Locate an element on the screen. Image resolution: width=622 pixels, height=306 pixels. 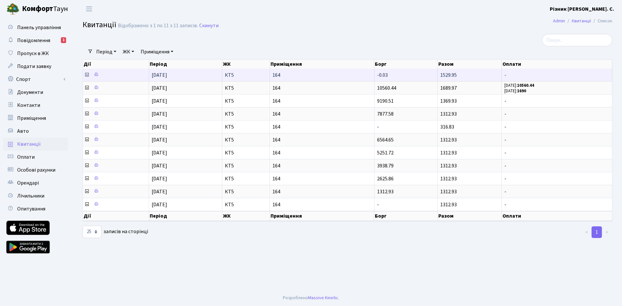
a: Оплати is located at coordinates (36, 157).